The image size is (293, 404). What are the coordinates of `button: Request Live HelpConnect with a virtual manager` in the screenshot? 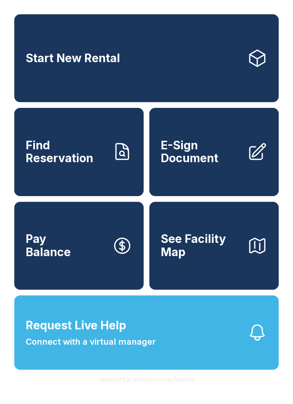 It's located at (146, 332).